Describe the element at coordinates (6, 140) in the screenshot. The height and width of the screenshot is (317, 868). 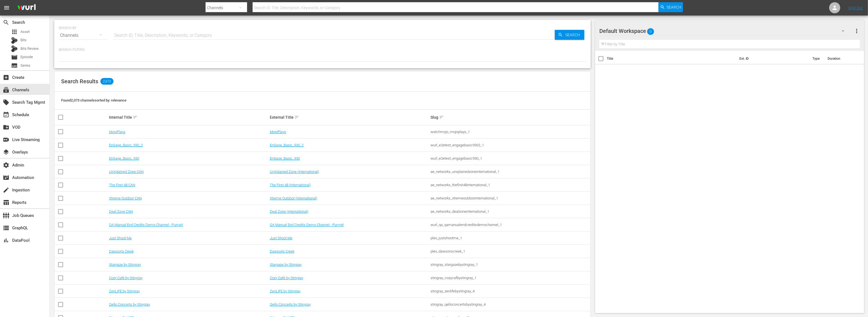
I see `span: Live Streaming` at that location.